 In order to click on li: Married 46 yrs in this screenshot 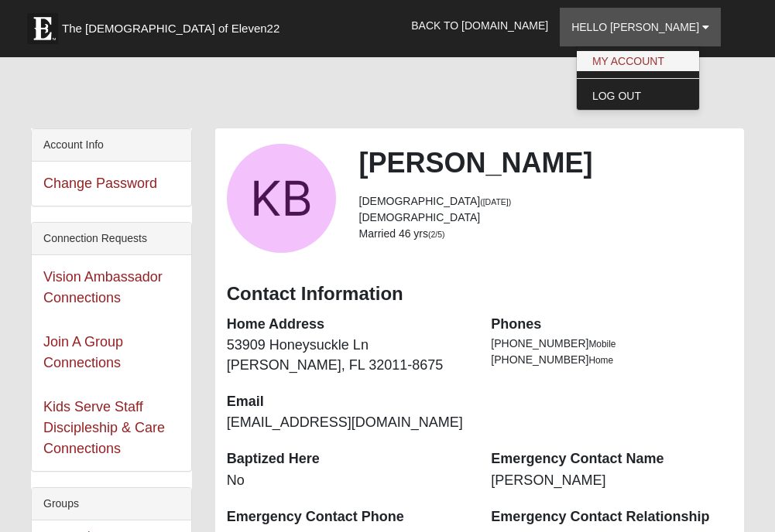, I will do `click(546, 233)`.